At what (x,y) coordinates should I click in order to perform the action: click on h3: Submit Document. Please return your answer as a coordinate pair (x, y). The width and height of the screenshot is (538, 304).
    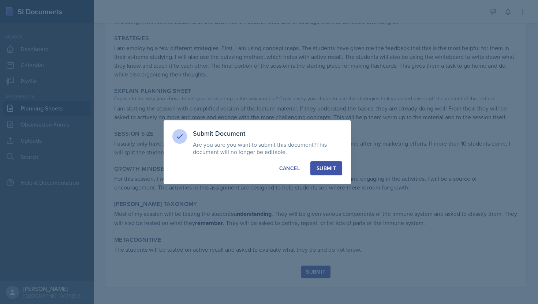
    Looking at the image, I should click on (268, 134).